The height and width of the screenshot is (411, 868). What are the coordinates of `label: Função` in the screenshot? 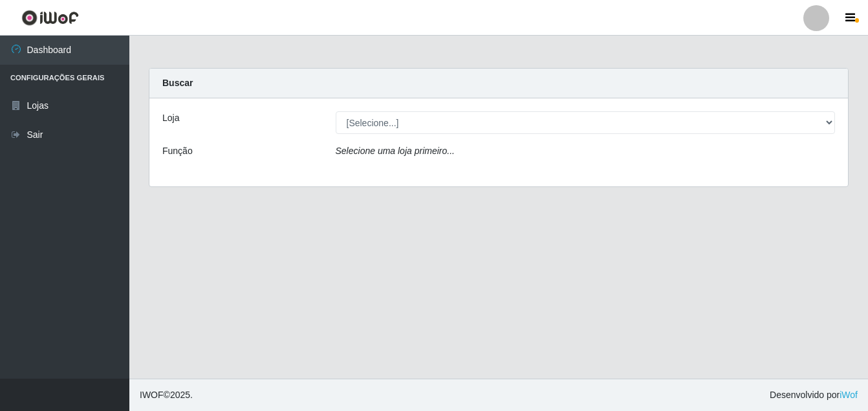 It's located at (177, 150).